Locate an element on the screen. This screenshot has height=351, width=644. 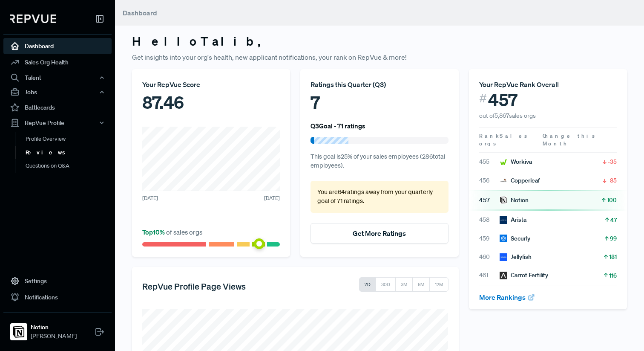
div: 7 is located at coordinates (379, 103).